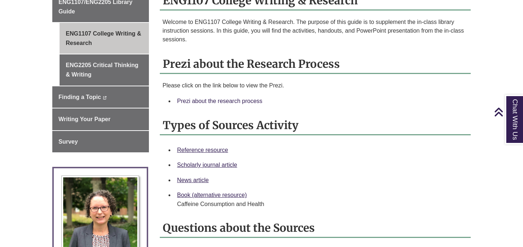 The height and width of the screenshot is (247, 523). I want to click on a: Writing Your Paper, so click(101, 119).